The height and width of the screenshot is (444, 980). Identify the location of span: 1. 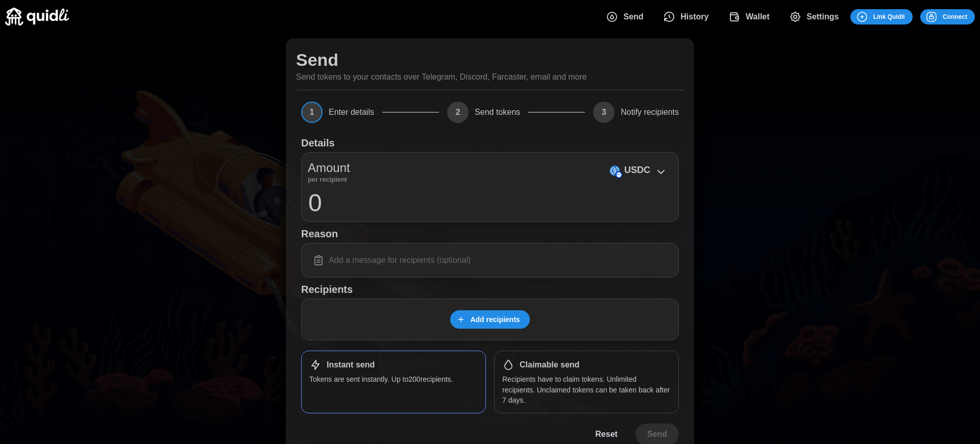
(312, 112).